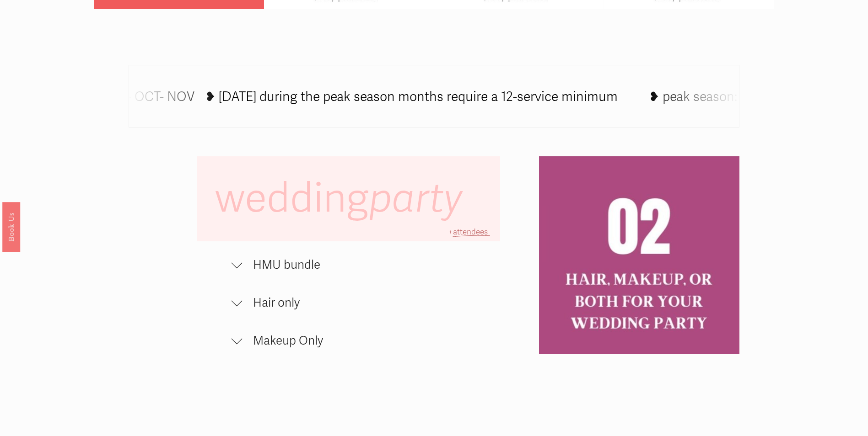 Image resolution: width=868 pixels, height=436 pixels. I want to click on span: HMU bundle, so click(371, 265).